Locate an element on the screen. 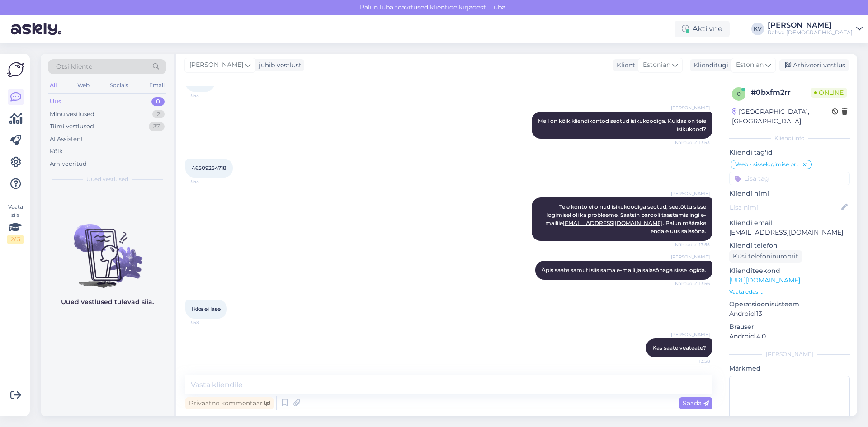  span: Meil on kõik kliendikontod seotud isikukoodiga. Kuidas on teie isikukood? is located at coordinates (622, 125).